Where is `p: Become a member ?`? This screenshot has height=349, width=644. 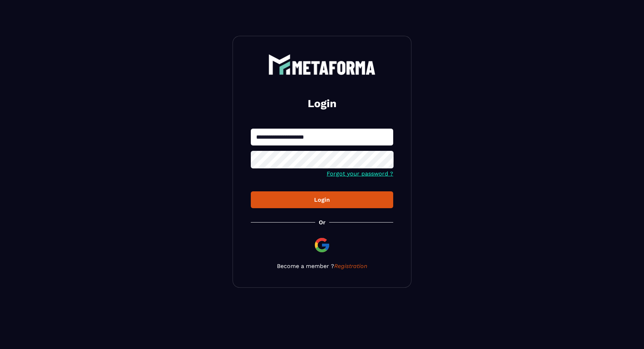
p: Become a member ? is located at coordinates (322, 266).